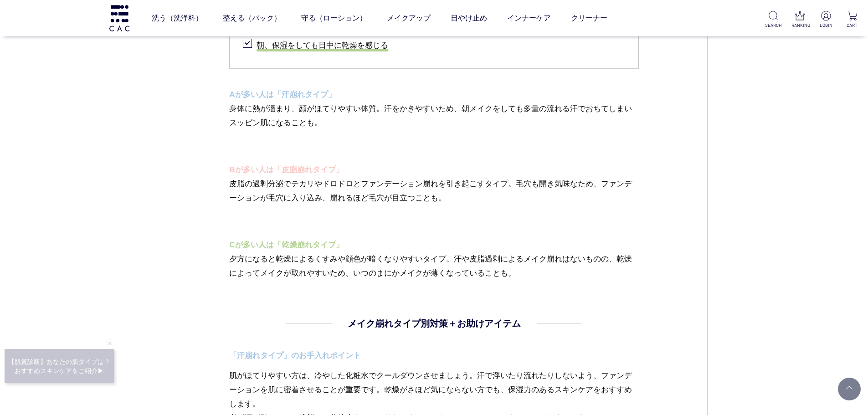 The height and width of the screenshot is (415, 868). I want to click on p: Cが多い人は「乾燥崩れタイプ」, so click(434, 245).